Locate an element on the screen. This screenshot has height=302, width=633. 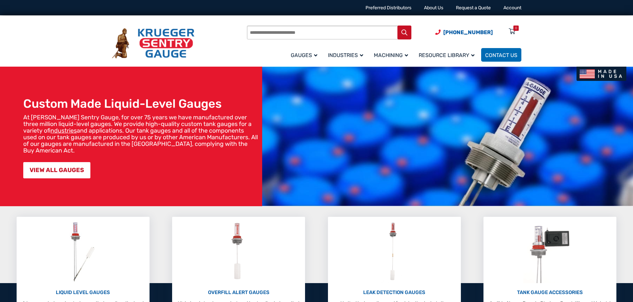
a: Industries is located at coordinates (347, 55).